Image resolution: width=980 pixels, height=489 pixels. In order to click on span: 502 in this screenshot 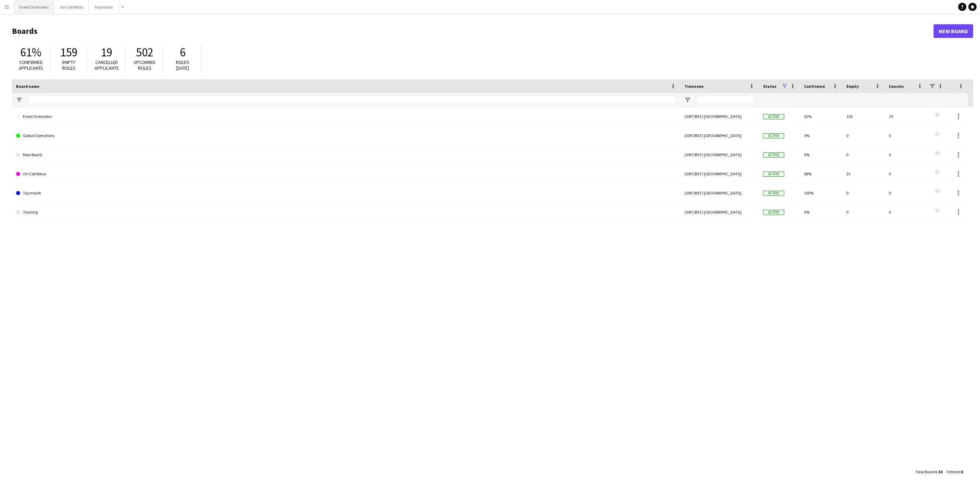, I will do `click(144, 53)`.